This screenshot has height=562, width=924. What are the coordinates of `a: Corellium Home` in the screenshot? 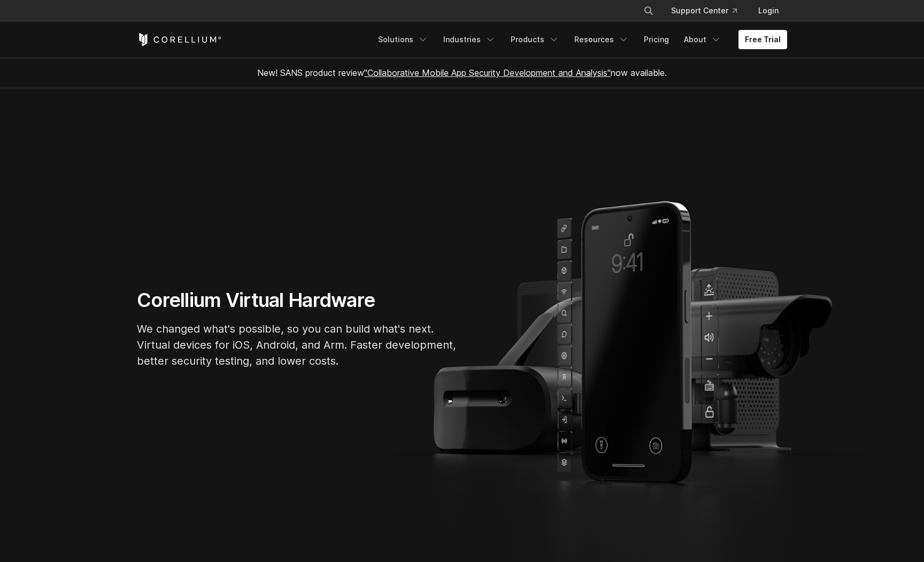 It's located at (179, 40).